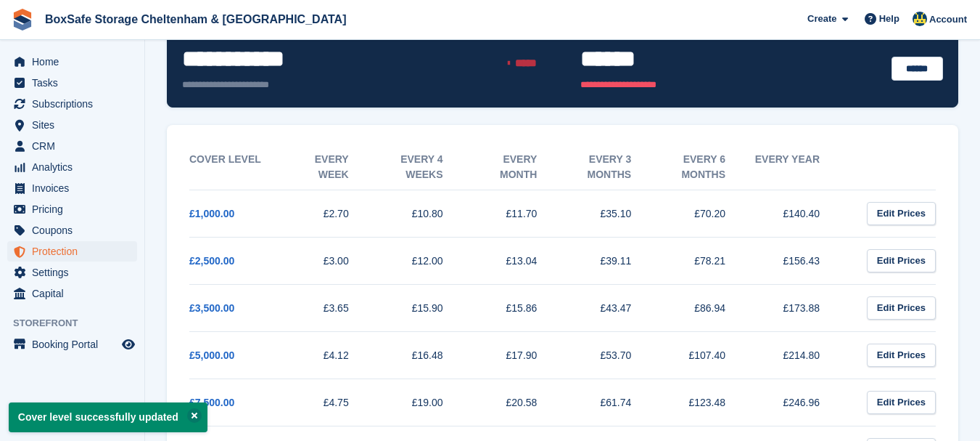 The image size is (980, 441). I want to click on td: £19.00, so click(425, 401).